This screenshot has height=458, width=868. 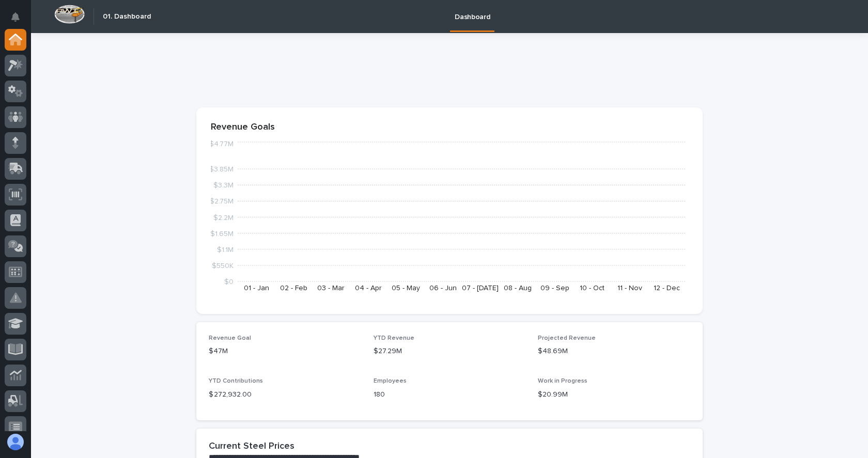 I want to click on text: 05 - May, so click(x=406, y=288).